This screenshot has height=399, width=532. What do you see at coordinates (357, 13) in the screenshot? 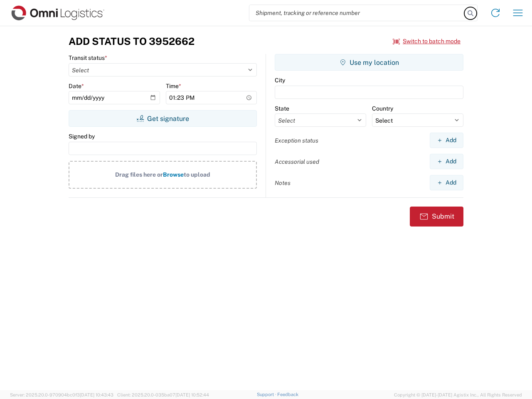
I see `input: Shipment, tracking or reference number` at bounding box center [357, 13].